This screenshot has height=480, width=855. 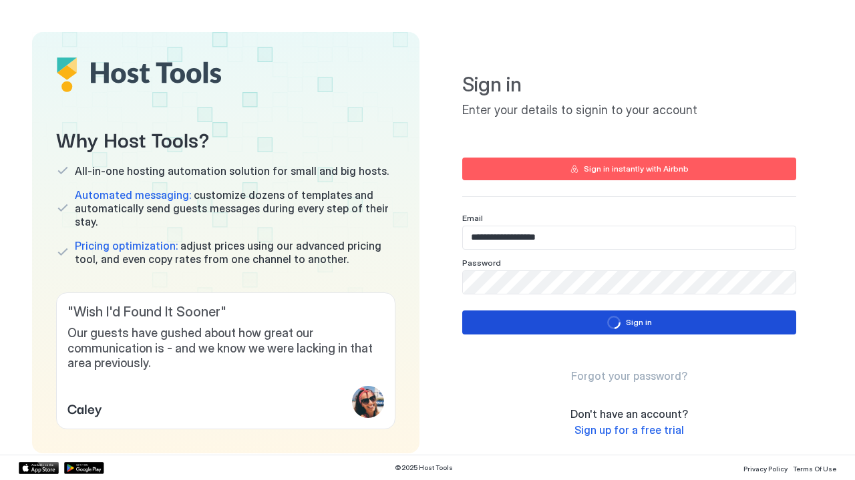 What do you see at coordinates (629, 110) in the screenshot?
I see `span: Enter your details to signin to your account` at bounding box center [629, 110].